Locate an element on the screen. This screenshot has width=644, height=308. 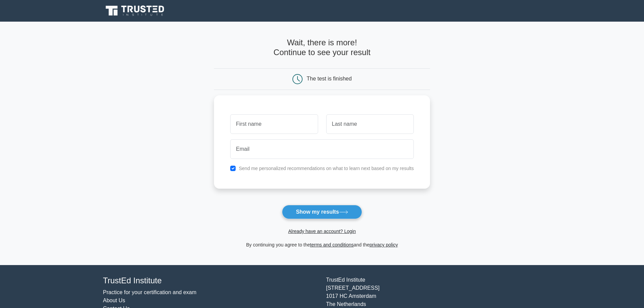
a: privacy policy is located at coordinates (384, 245).